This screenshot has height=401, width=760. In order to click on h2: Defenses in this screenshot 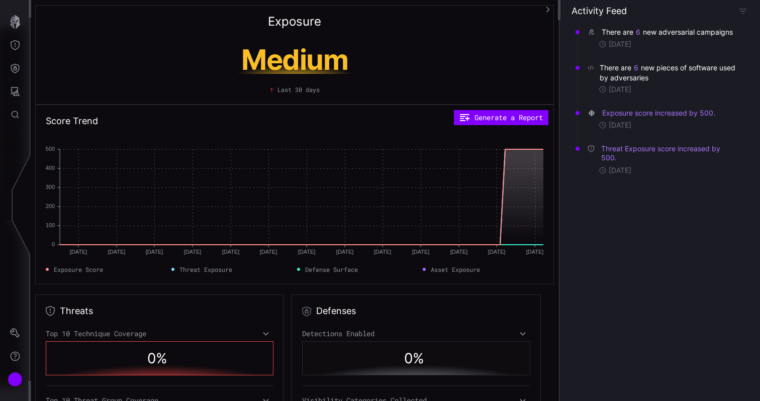, I will do `click(336, 311)`.